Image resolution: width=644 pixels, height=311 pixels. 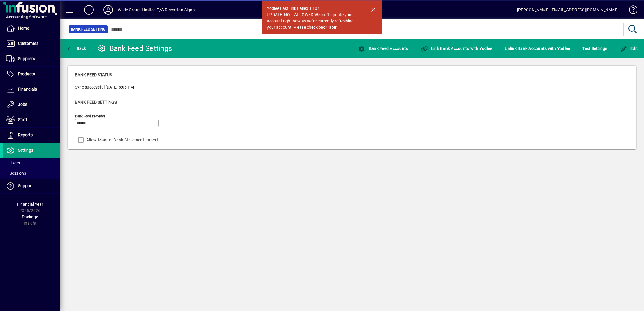 What do you see at coordinates (108, 10) in the screenshot?
I see `button: Profile` at bounding box center [108, 10].